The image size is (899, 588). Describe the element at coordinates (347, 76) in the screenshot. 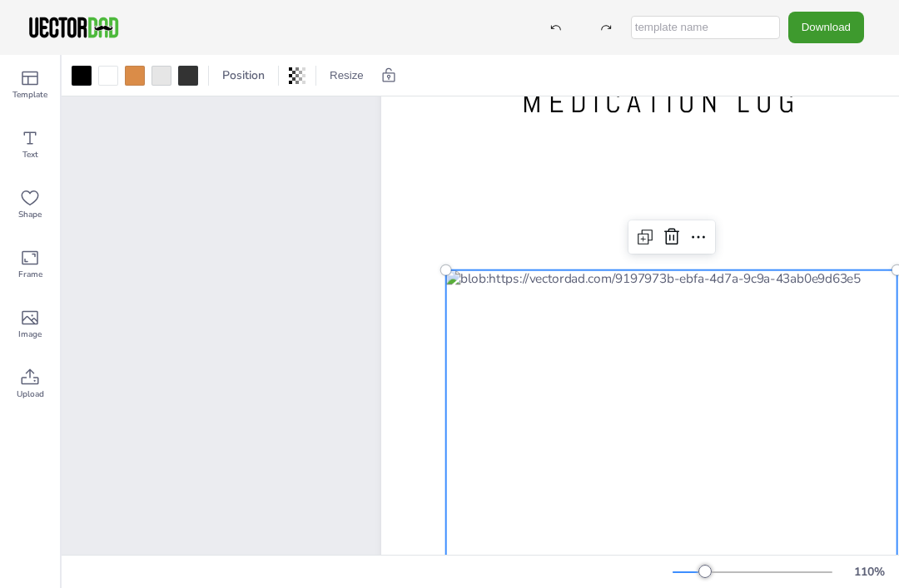

I see `button: Resize` at that location.